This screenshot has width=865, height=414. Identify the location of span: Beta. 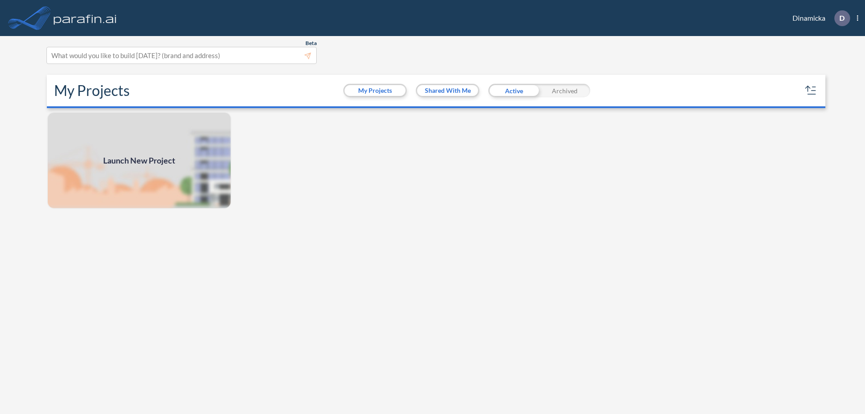
(311, 43).